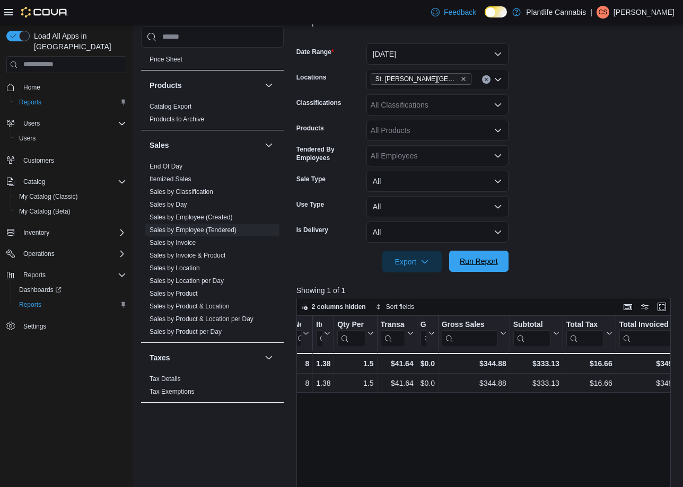  What do you see at coordinates (628, 307) in the screenshot?
I see `button: Keyboard shortcuts` at bounding box center [628, 307].